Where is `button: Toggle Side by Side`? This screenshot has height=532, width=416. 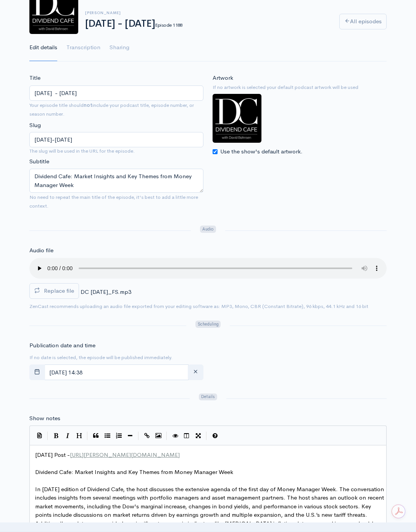
button: Toggle Side by Side is located at coordinates (187, 436).